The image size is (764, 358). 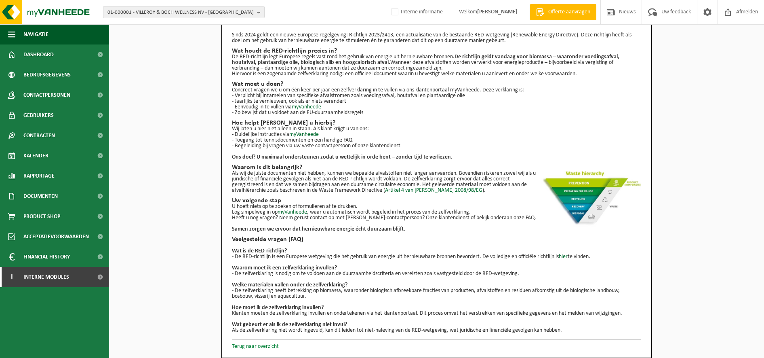 What do you see at coordinates (436, 330) in the screenshot?
I see `p: Als de zelfverklaring niet wordt ingevuld, kan dit leiden tot niet-naleving van de RED-wetgeving,...` at bounding box center [436, 330].